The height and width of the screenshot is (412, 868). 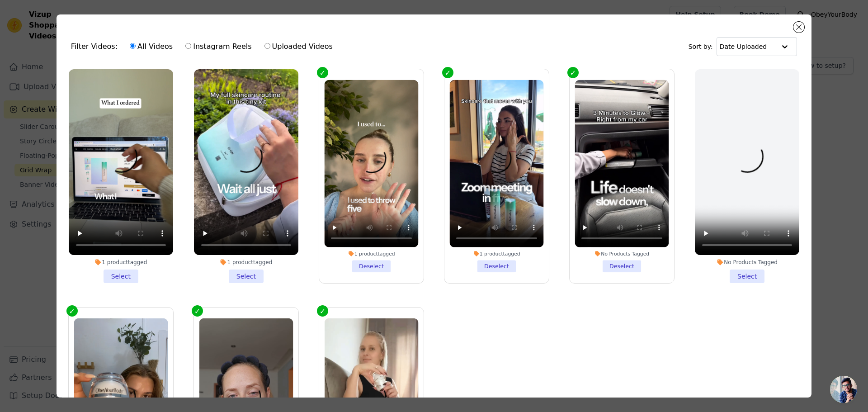 What do you see at coordinates (18, 18) in the screenshot?
I see `img: logo_orange.svg` at bounding box center [18, 18].